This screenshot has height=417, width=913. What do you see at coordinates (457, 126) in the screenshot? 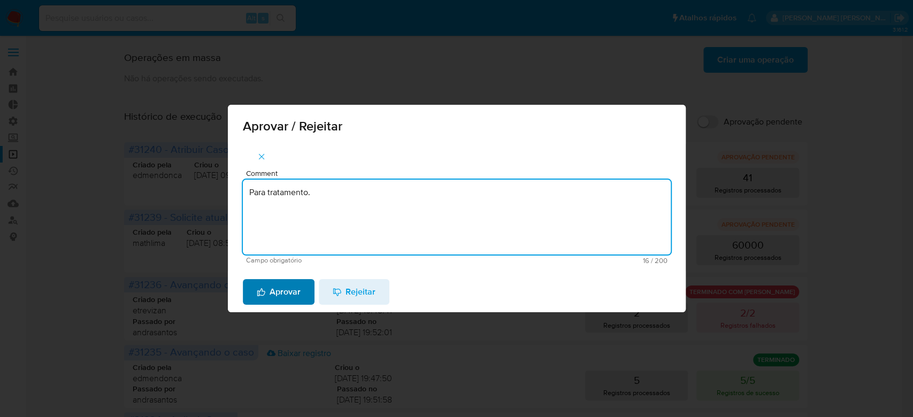
I see `span: Aprovar / Rejeitar` at bounding box center [457, 126].